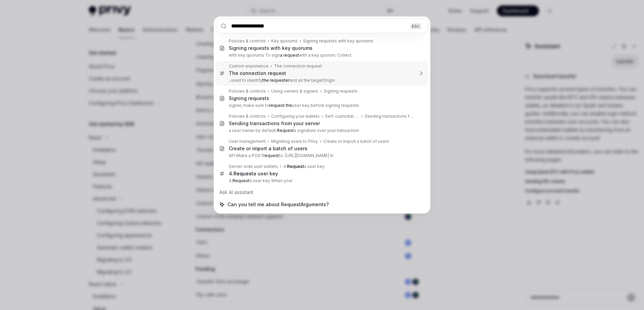 Image resolution: width=644 pixels, height=310 pixels. Describe the element at coordinates (276, 80) in the screenshot. I see `b: the requester` at that location.